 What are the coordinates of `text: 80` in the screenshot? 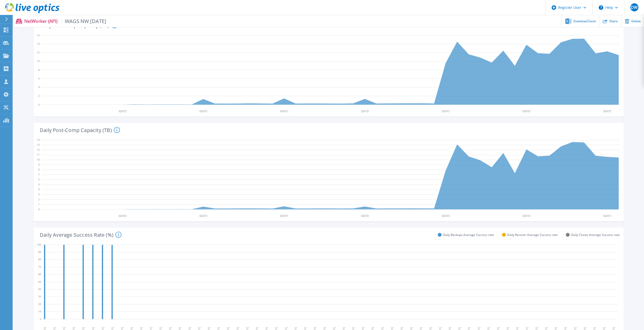 It's located at (40, 259).